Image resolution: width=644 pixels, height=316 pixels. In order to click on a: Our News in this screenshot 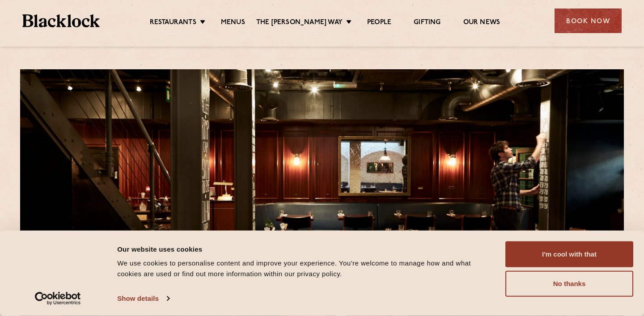, I will do `click(481, 23)`.